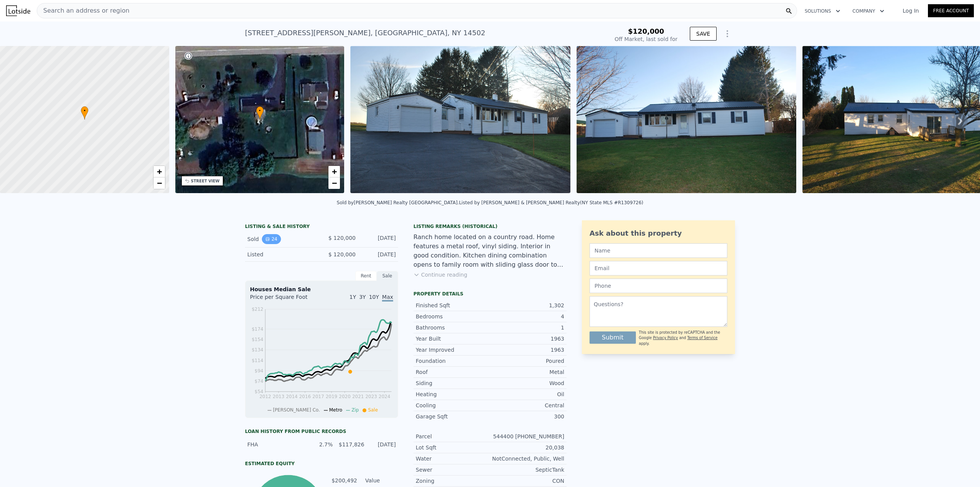  Describe the element at coordinates (453, 316) in the screenshot. I see `div: Bedrooms` at that location.